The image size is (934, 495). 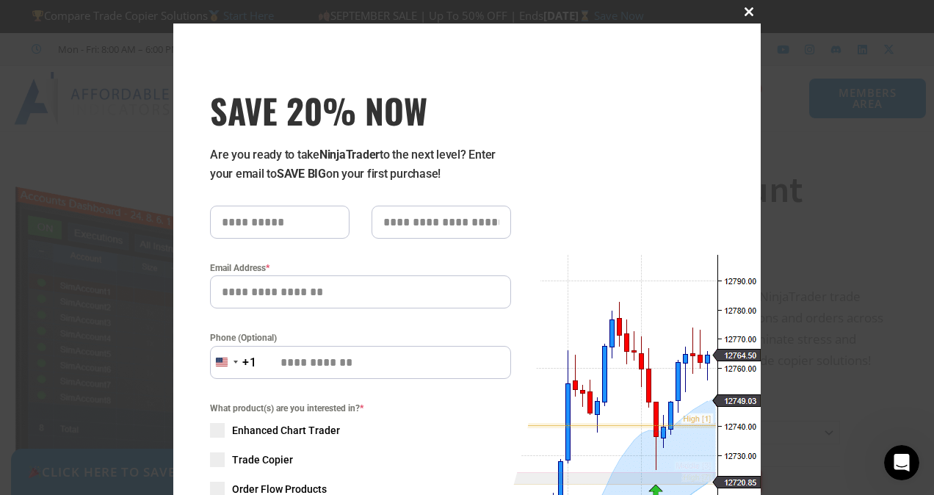 What do you see at coordinates (250, 363) in the screenshot?
I see `div: +1` at bounding box center [250, 363].